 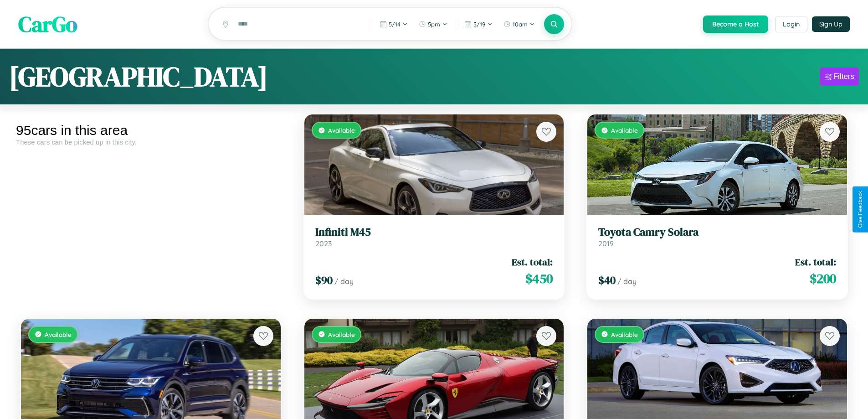 What do you see at coordinates (478, 24) in the screenshot?
I see `button: 5/19` at bounding box center [478, 24].